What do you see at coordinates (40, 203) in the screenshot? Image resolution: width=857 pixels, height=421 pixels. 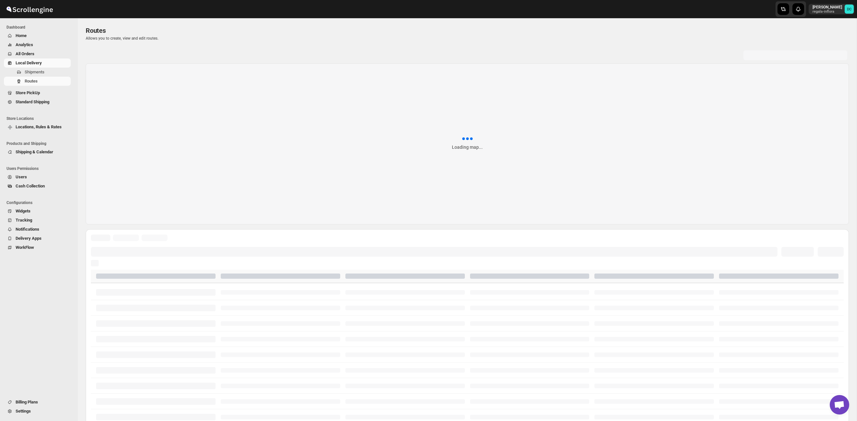 I see `span: Configurations` at bounding box center [40, 203].